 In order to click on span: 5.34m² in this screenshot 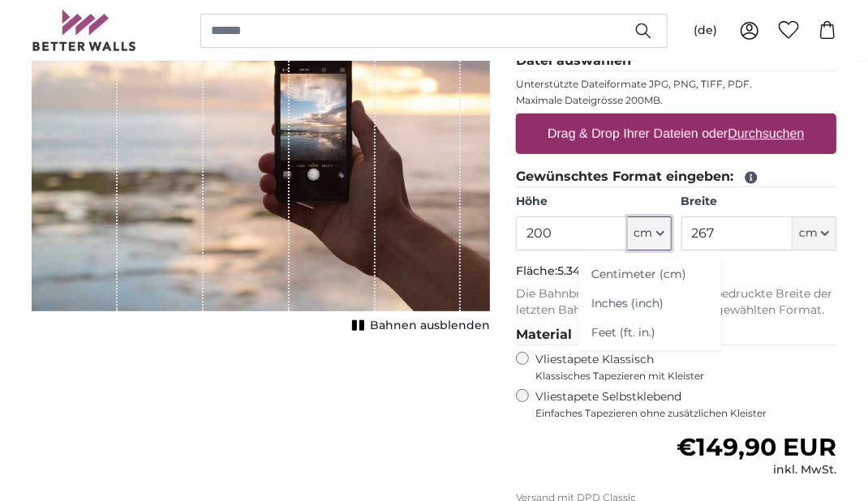, I will do `click(577, 271)`.